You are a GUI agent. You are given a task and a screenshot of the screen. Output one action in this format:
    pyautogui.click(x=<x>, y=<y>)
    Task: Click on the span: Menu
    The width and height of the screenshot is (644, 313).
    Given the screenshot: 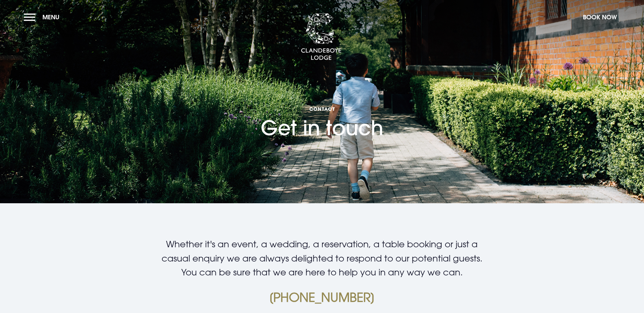 What is the action you would take?
    pyautogui.click(x=51, y=17)
    